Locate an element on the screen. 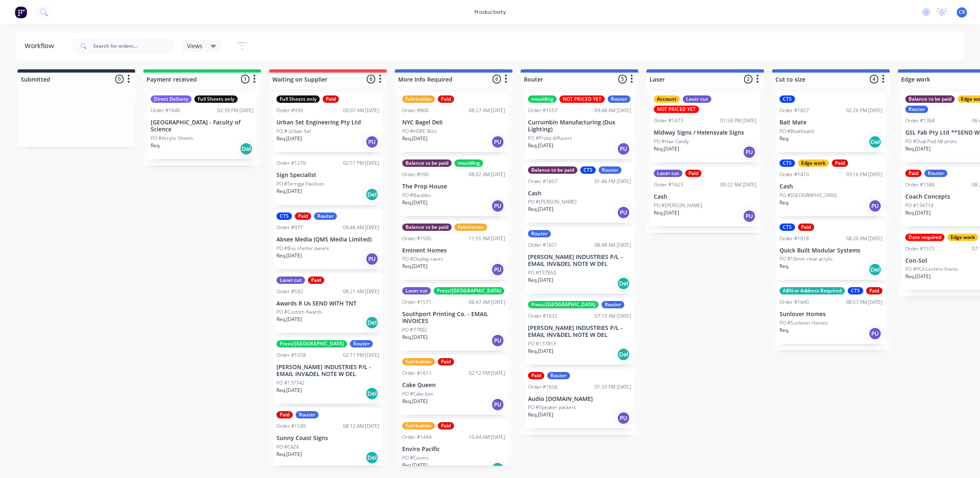 The image size is (980, 478). div: Order #1611 is located at coordinates (417, 373).